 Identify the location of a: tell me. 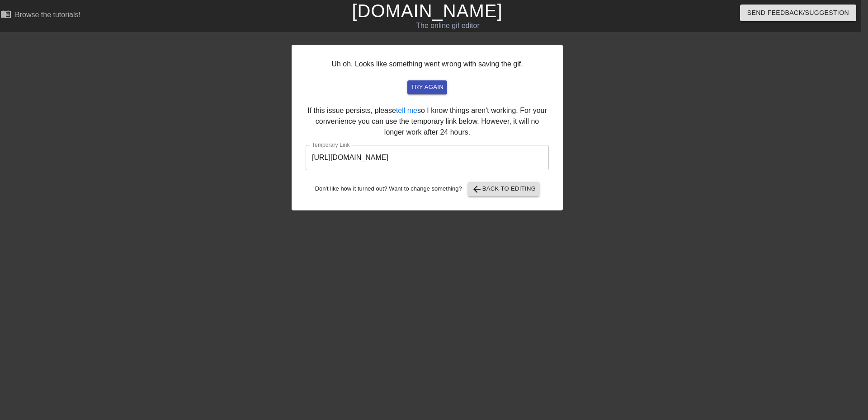
(406, 110).